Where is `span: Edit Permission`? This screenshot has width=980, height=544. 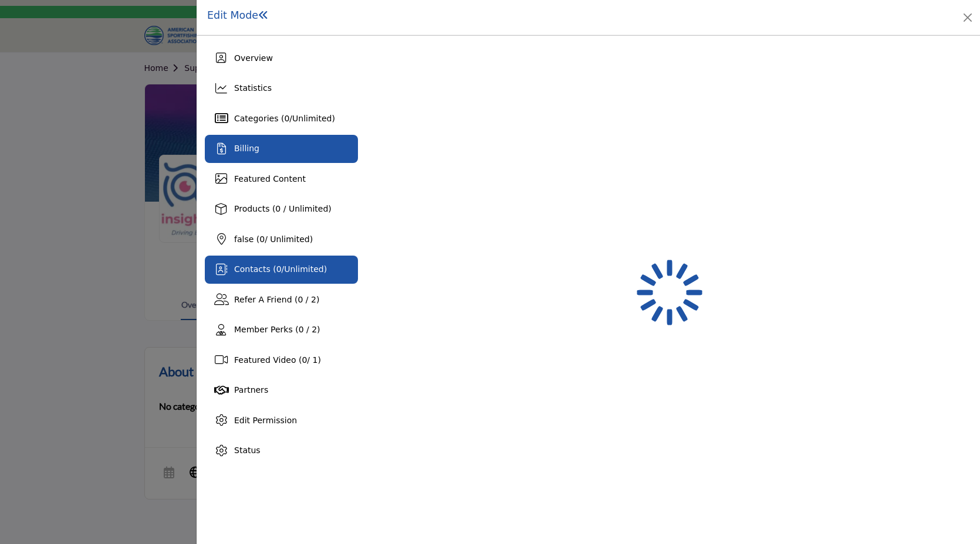 span: Edit Permission is located at coordinates (265, 421).